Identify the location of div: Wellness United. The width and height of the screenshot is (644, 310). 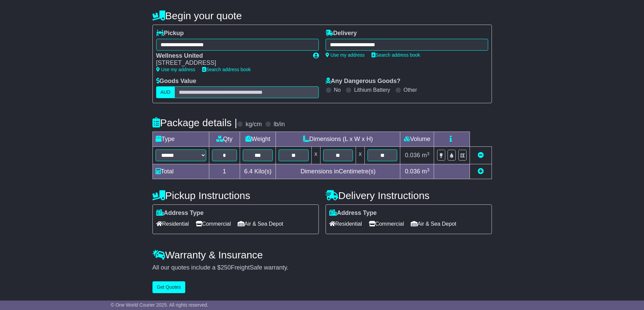
(231, 56).